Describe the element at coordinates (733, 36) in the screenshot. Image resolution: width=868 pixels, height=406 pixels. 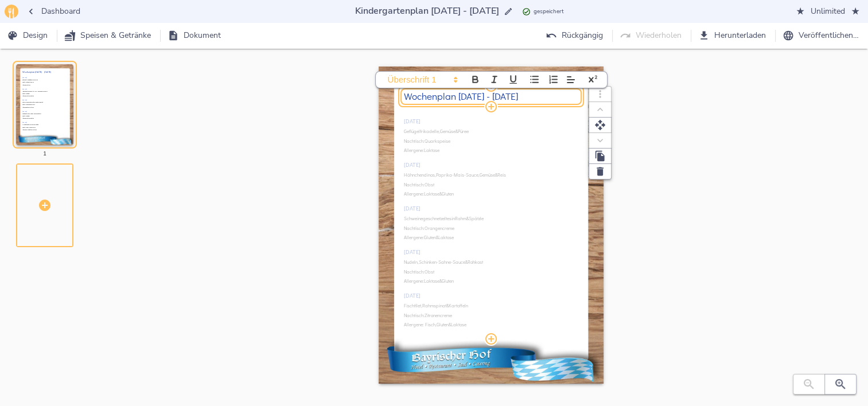
I see `span: Herunterladen` at that location.